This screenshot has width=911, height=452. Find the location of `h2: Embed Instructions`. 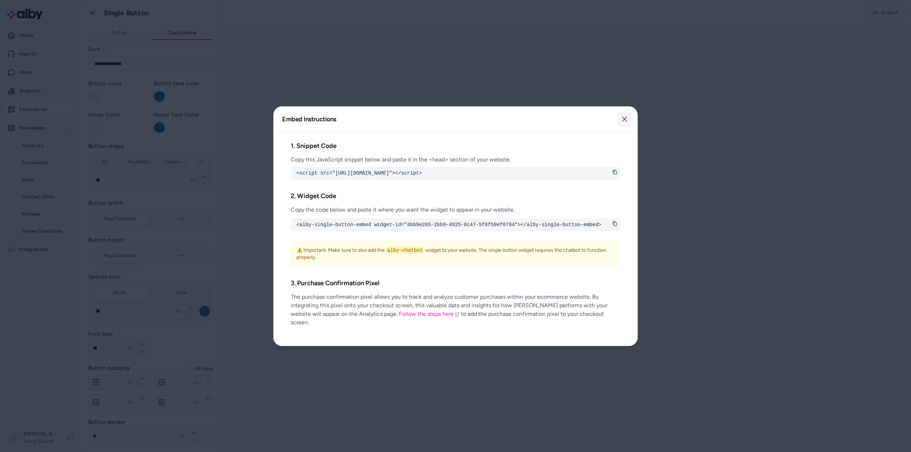

h2: Embed Instructions is located at coordinates (309, 119).